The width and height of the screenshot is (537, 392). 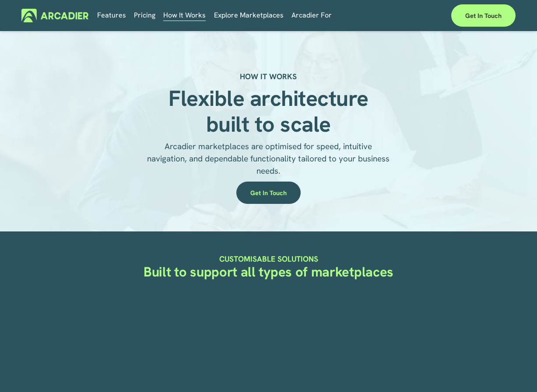 I want to click on strong: HOW IT WORKS, so click(x=268, y=76).